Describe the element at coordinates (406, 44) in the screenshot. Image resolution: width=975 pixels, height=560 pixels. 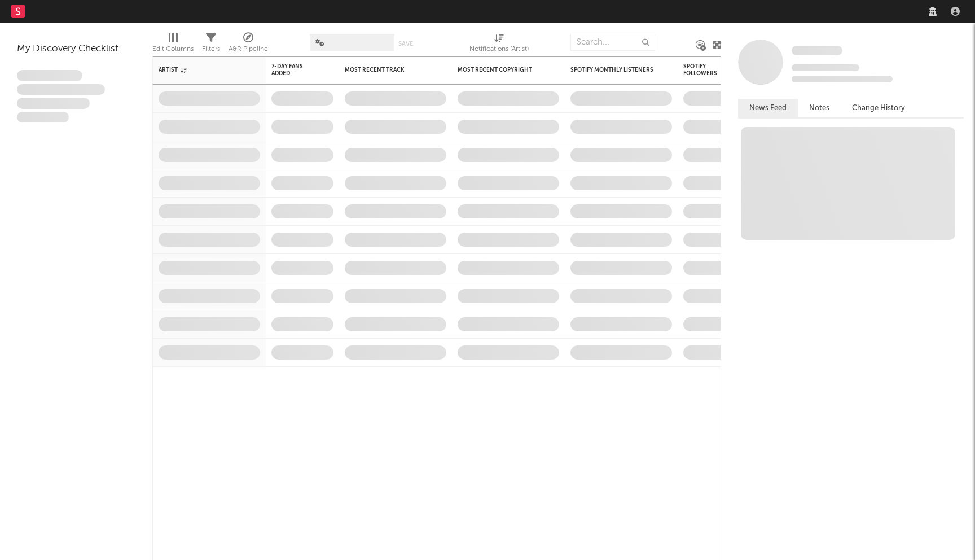
I see `button: Save` at that location.